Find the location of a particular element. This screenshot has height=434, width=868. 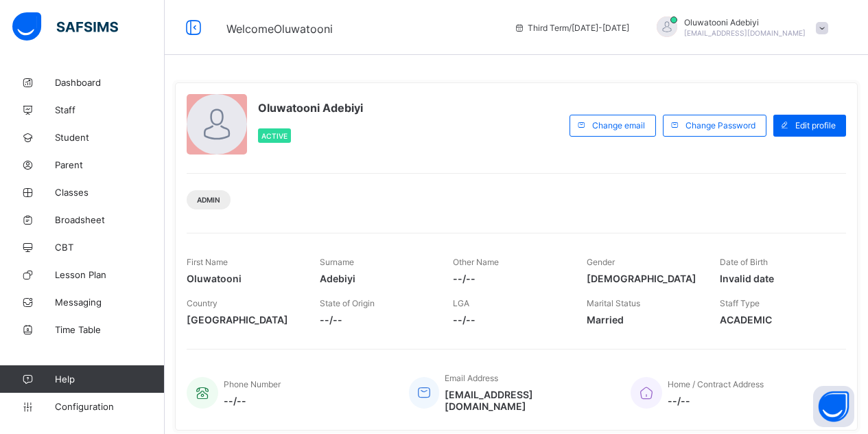

span: Classes is located at coordinates (110, 192).